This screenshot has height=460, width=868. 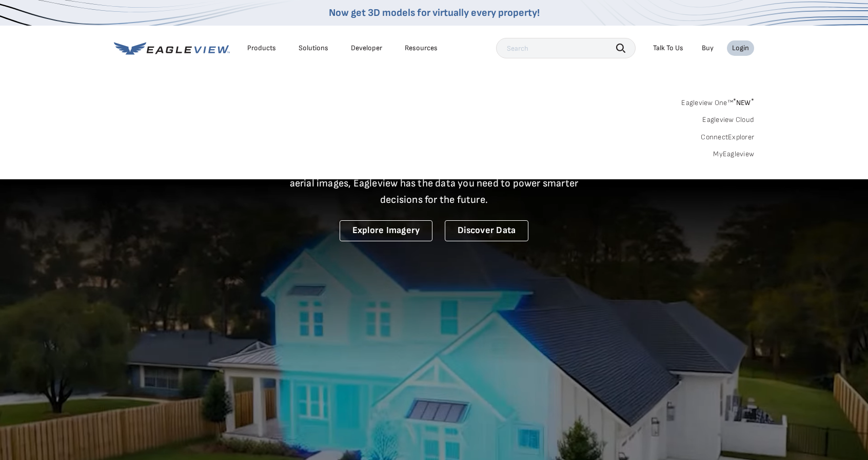 I want to click on div: Login, so click(x=740, y=49).